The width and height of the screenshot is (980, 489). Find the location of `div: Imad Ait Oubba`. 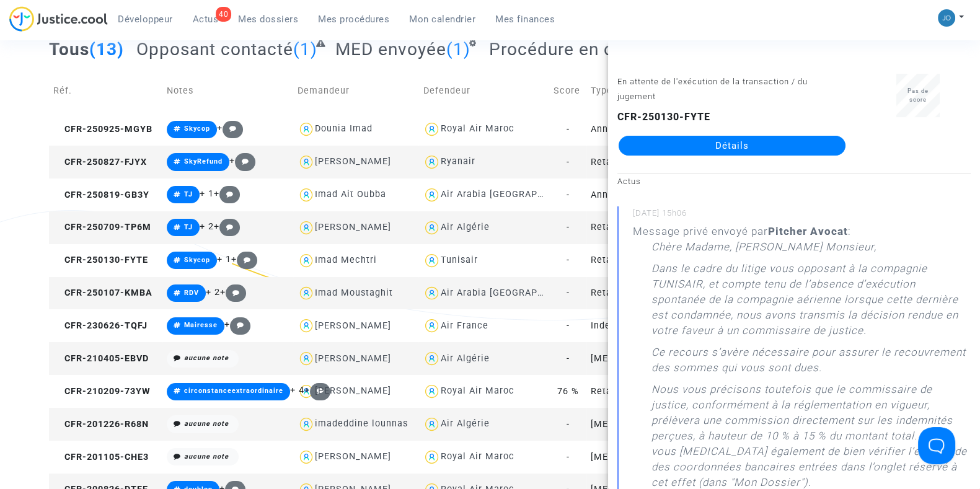

div: Imad Ait Oubba is located at coordinates (350, 194).